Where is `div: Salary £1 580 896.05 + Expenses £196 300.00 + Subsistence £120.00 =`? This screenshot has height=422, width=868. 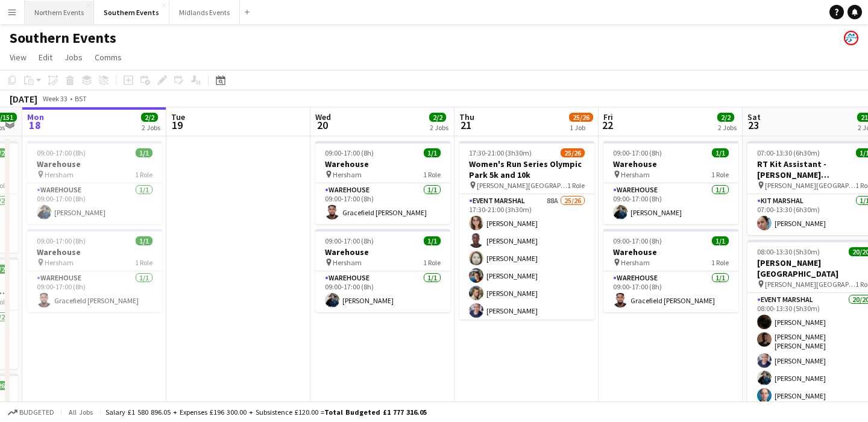 div: Salary £1 580 896.05 + Expenses £196 300.00 + Subsistence £120.00 = is located at coordinates (266, 412).